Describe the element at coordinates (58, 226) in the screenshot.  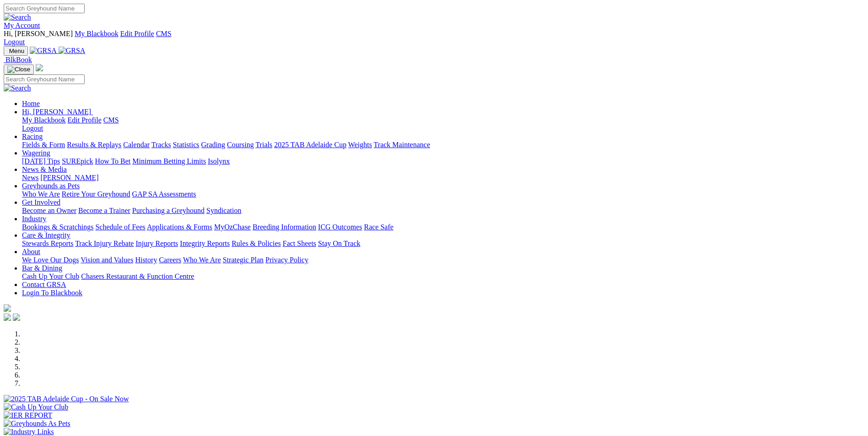
I see `a: Bookings & Scratchings` at that location.